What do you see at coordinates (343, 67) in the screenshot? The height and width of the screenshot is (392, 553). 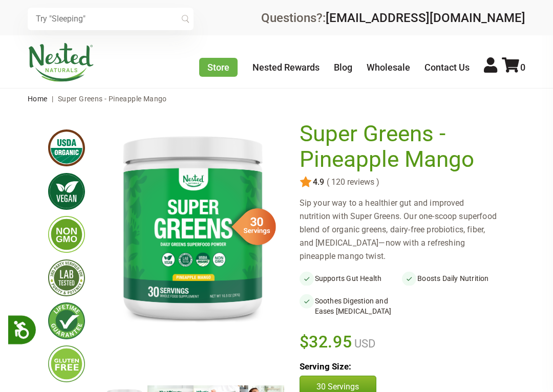 I see `a: Blog` at bounding box center [343, 67].